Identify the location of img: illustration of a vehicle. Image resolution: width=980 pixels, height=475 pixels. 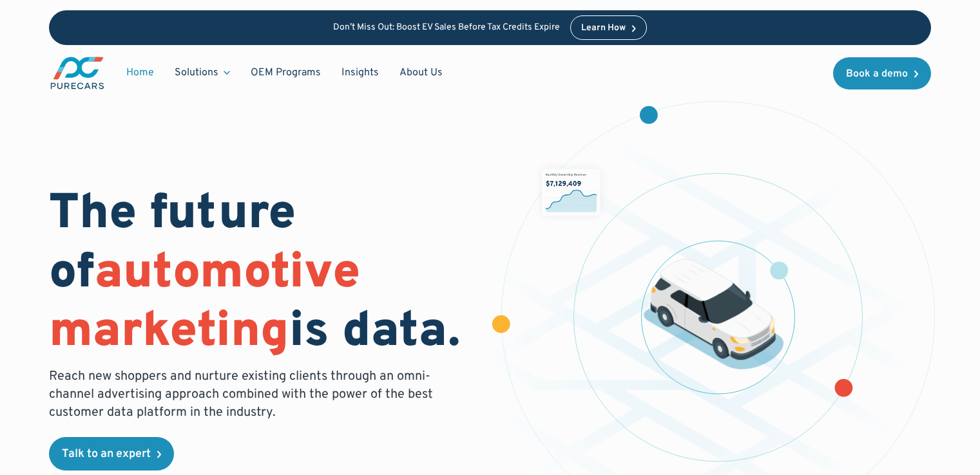
(714, 314).